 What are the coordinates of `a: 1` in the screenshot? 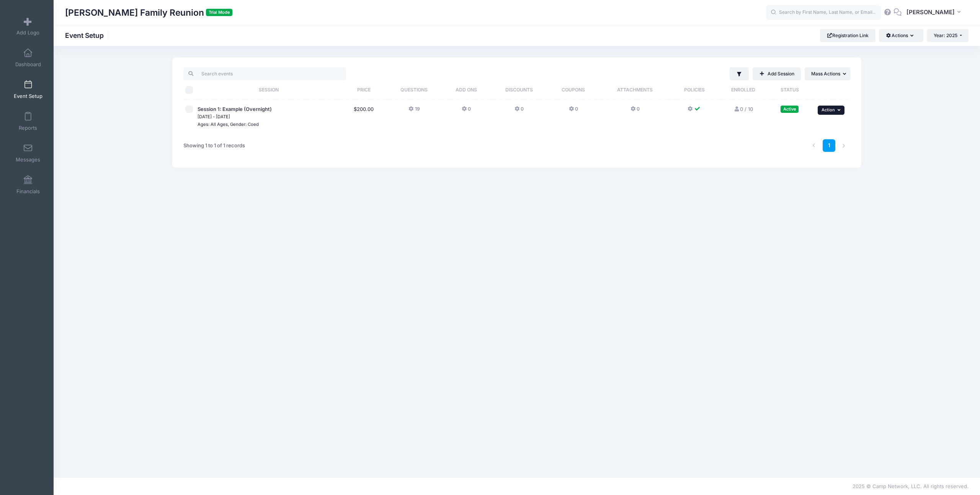 It's located at (829, 145).